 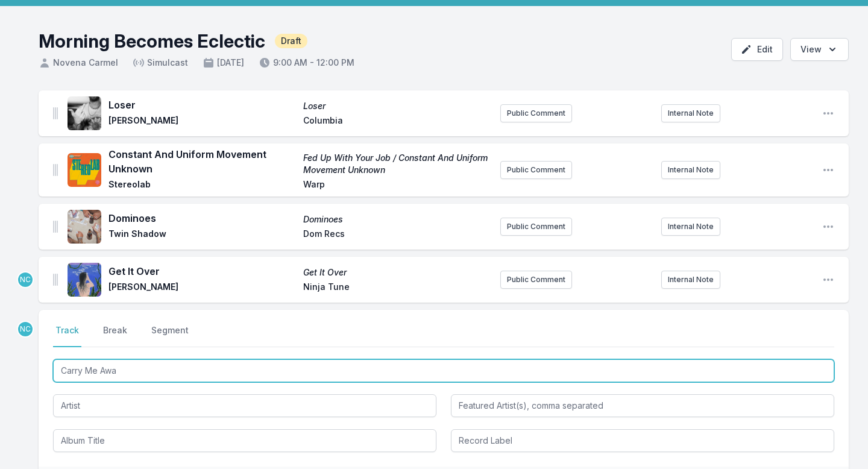 What do you see at coordinates (202, 162) in the screenshot?
I see `span: Constant And Uniform Movement Unknown` at bounding box center [202, 162].